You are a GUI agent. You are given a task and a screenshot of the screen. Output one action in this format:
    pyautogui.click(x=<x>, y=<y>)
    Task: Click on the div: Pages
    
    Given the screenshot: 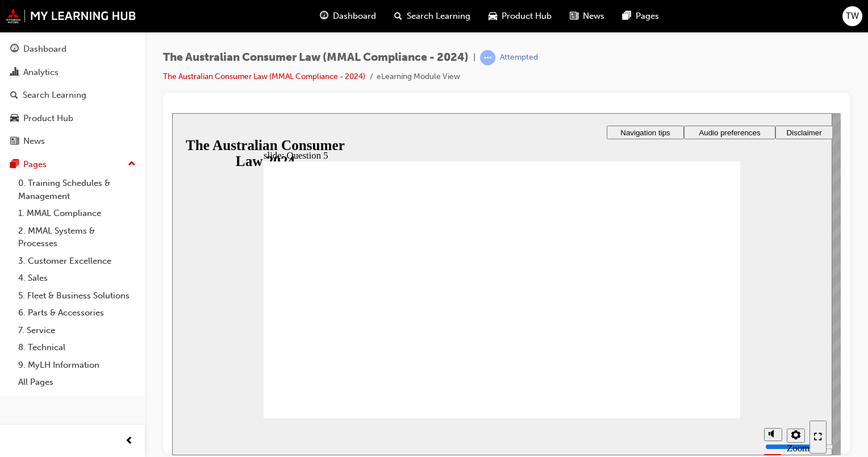 What is the action you would take?
    pyautogui.click(x=34, y=164)
    